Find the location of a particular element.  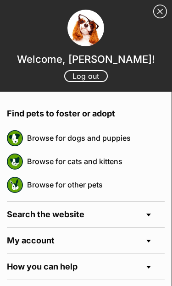

h4: How you can help is located at coordinates (86, 266).